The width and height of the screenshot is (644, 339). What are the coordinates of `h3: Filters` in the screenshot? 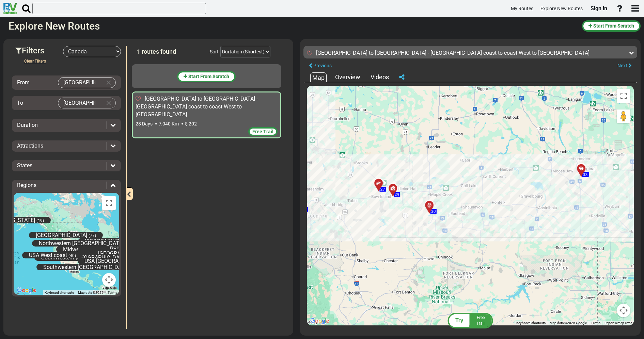 It's located at (39, 51).